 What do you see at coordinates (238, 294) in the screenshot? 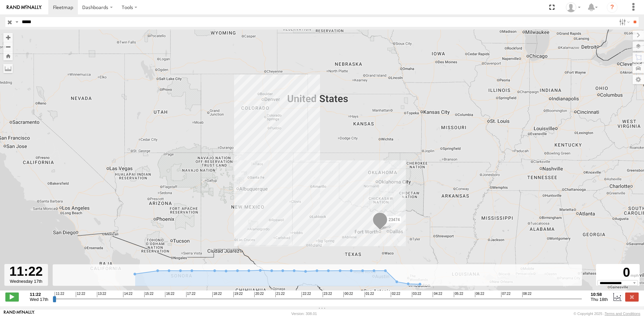
I see `span: 19:22` at bounding box center [238, 294].